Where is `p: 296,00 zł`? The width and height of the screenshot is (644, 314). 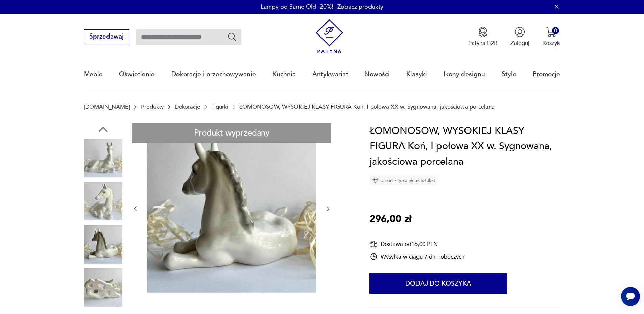
p: 296,00 zł is located at coordinates (390, 219).